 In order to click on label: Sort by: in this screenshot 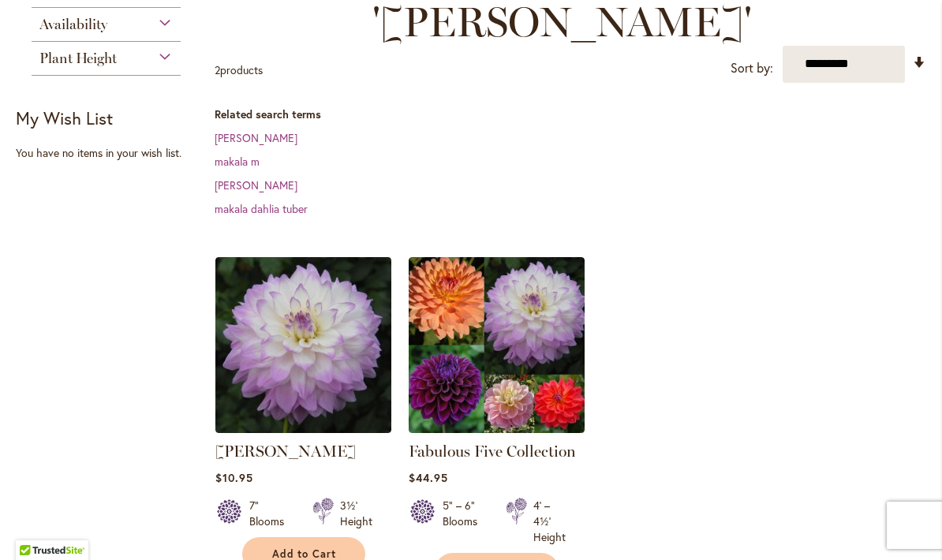, I will do `click(752, 68)`.